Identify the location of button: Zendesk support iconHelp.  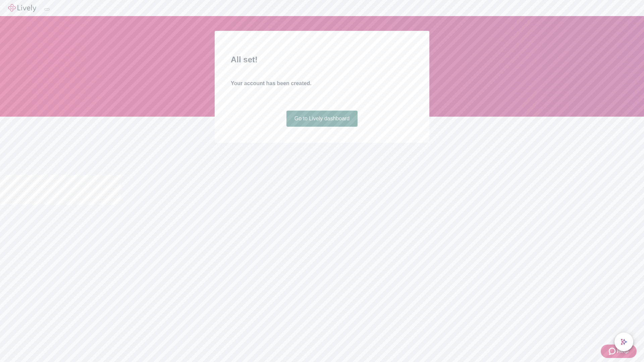
(619, 351).